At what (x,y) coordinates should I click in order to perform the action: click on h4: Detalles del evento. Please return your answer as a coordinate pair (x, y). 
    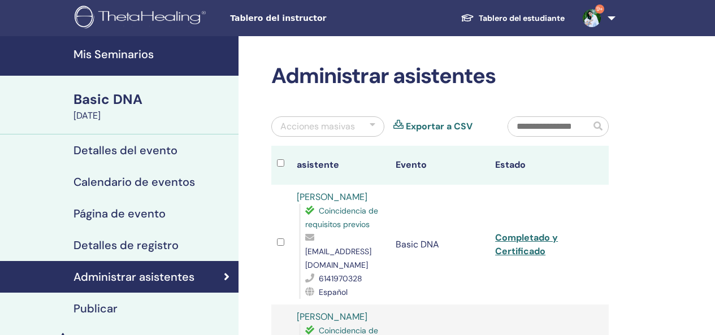
    Looking at the image, I should click on (126, 150).